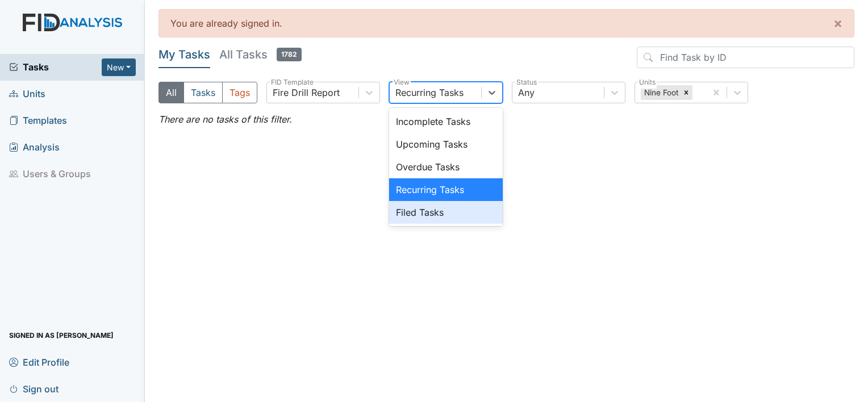 The height and width of the screenshot is (402, 868). Describe the element at coordinates (526, 92) in the screenshot. I see `div: Any` at that location.